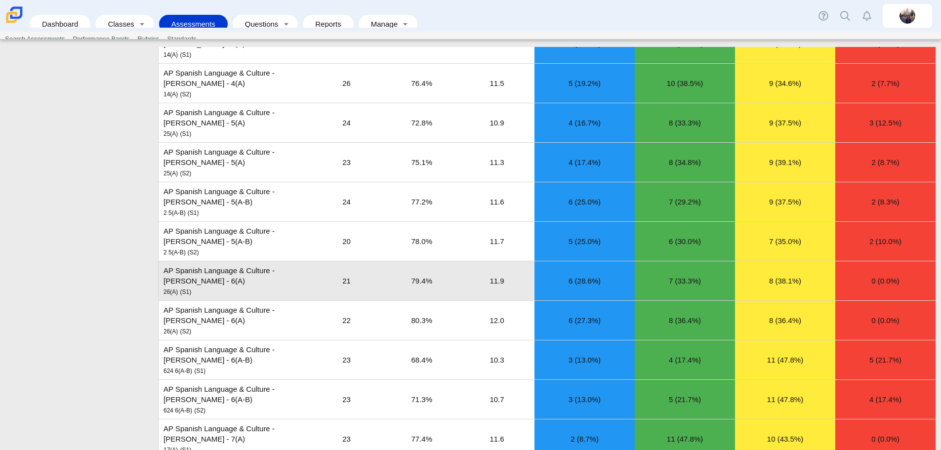 The height and width of the screenshot is (450, 941). I want to click on div: 7 (29.2%), so click(684, 201).